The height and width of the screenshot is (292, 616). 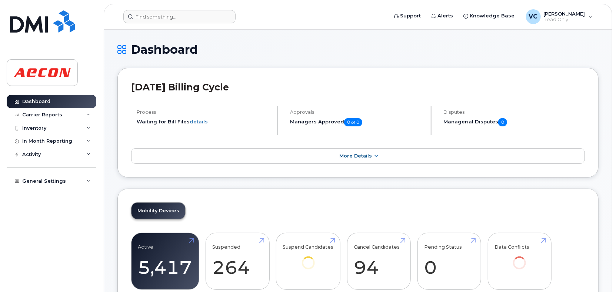 What do you see at coordinates (204, 121) in the screenshot?
I see `li: Waiting for Bill Files` at bounding box center [204, 121].